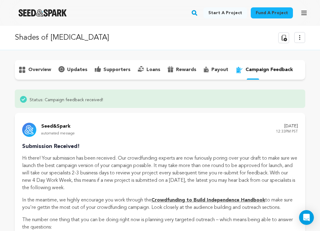 This screenshot has height=231, width=320. What do you see at coordinates (307, 218) in the screenshot?
I see `div: Open Intercom Messenger` at bounding box center [307, 218].